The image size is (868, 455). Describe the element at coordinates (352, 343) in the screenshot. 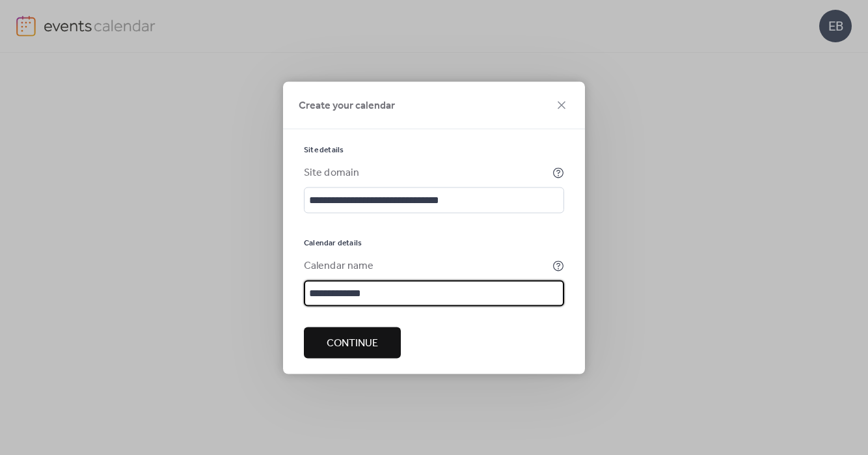

I see `button: Continue` at that location.